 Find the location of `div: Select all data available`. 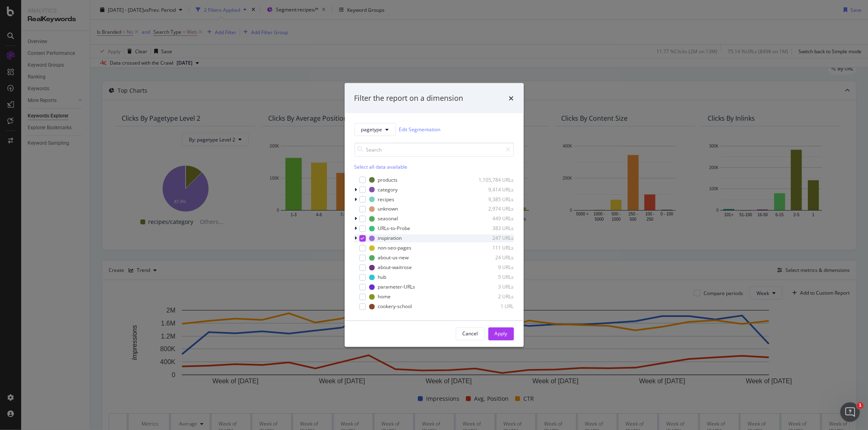

div: Select all data available is located at coordinates (434, 166).